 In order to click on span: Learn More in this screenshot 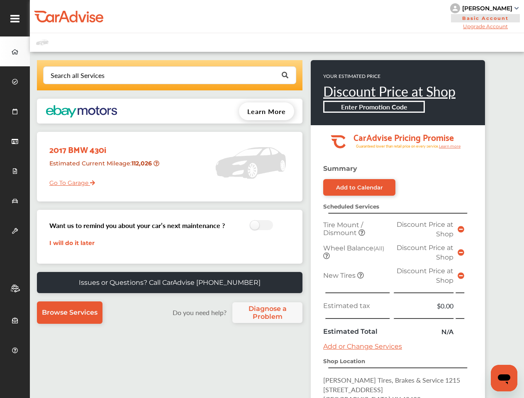, I will do `click(266, 111)`.